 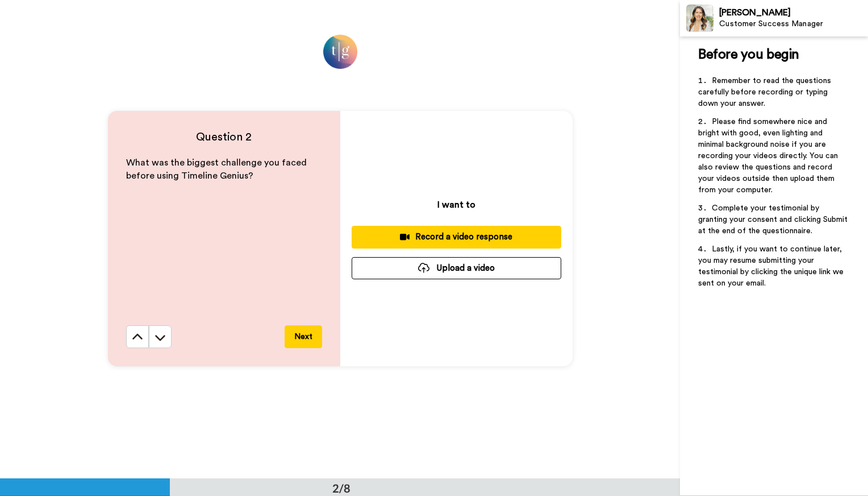 I want to click on h4: Question 2, so click(x=223, y=137).